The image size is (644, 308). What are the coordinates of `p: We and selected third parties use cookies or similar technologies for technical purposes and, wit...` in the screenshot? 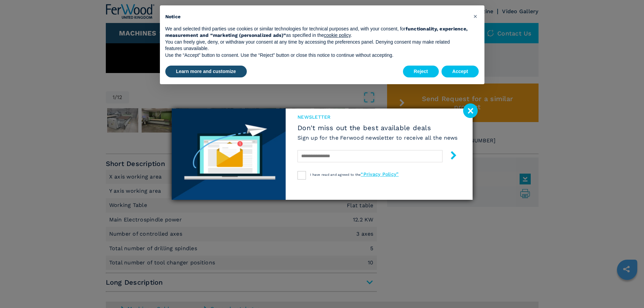 It's located at (317, 32).